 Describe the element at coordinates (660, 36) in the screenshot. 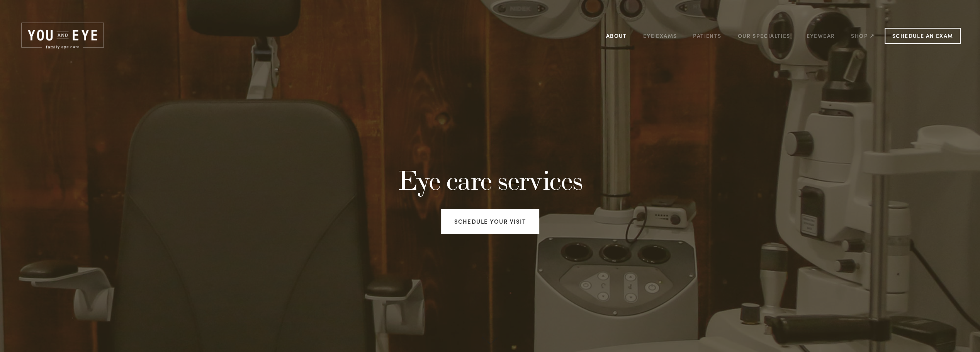

I see `a: Eye Exams` at that location.